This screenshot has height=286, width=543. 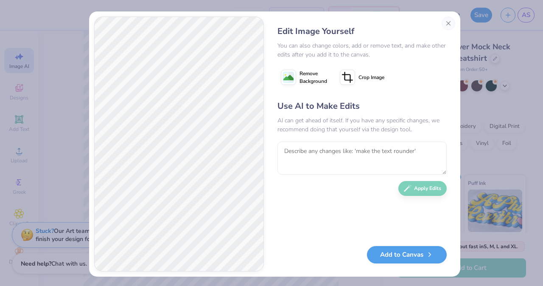 I want to click on span: Remove Background, so click(x=313, y=77).